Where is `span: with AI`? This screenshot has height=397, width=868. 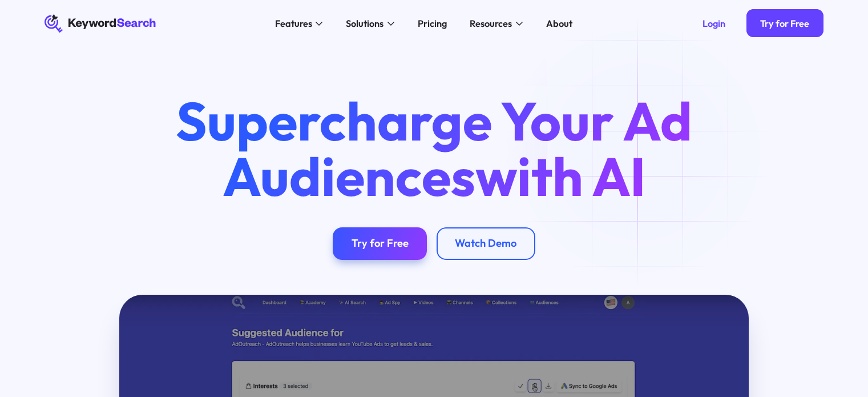
span: with AI is located at coordinates (560, 176).